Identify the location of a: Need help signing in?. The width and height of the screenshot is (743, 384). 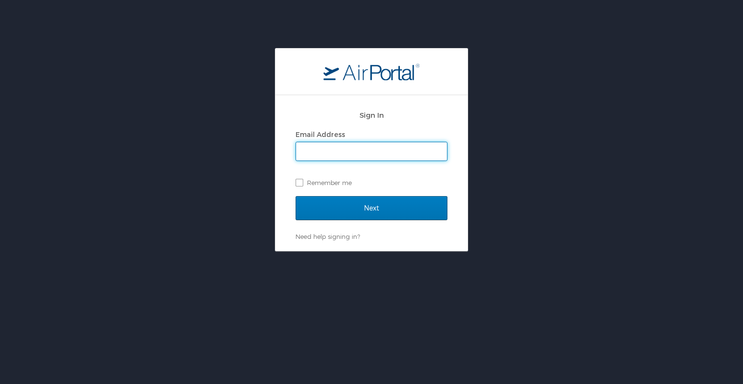
(328, 237).